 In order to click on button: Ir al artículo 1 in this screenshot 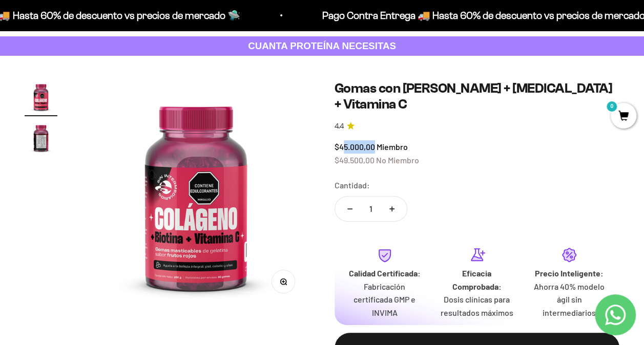, I will do `click(41, 98)`.